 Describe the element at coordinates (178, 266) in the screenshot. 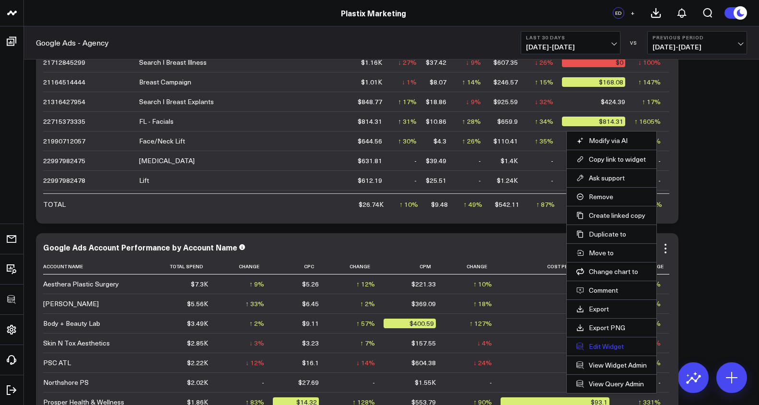

I see `th: Total Spend` at that location.